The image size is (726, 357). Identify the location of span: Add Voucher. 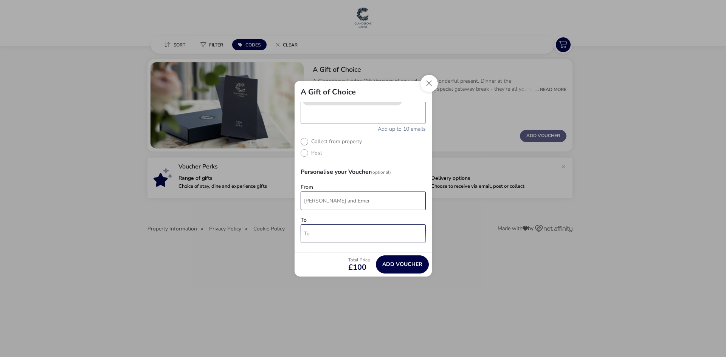
(402, 264).